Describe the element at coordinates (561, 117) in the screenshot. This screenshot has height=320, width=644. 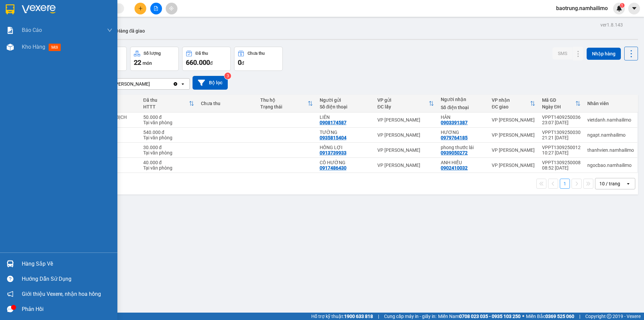
I see `div: VPPT1409250036` at that location.